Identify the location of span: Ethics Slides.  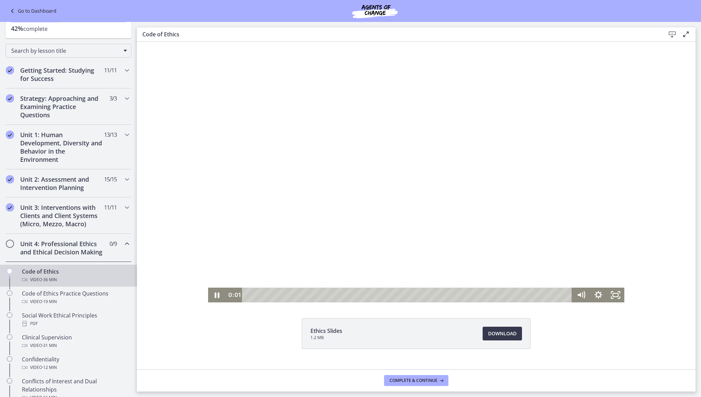
(326, 331).